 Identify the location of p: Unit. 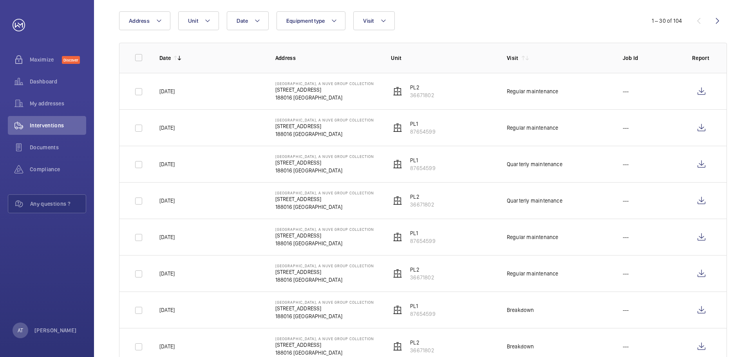
(442, 58).